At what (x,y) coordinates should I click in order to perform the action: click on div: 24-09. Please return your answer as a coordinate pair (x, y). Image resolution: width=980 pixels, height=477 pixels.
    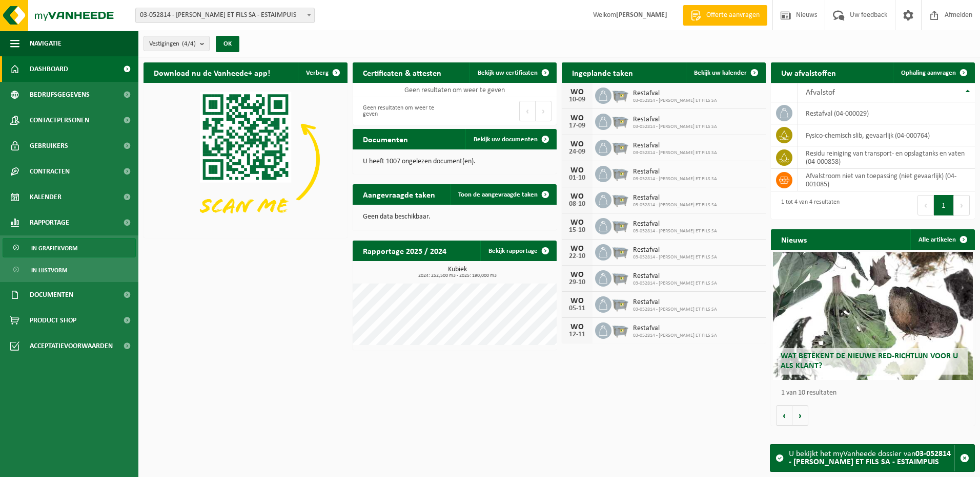
    Looking at the image, I should click on (577, 152).